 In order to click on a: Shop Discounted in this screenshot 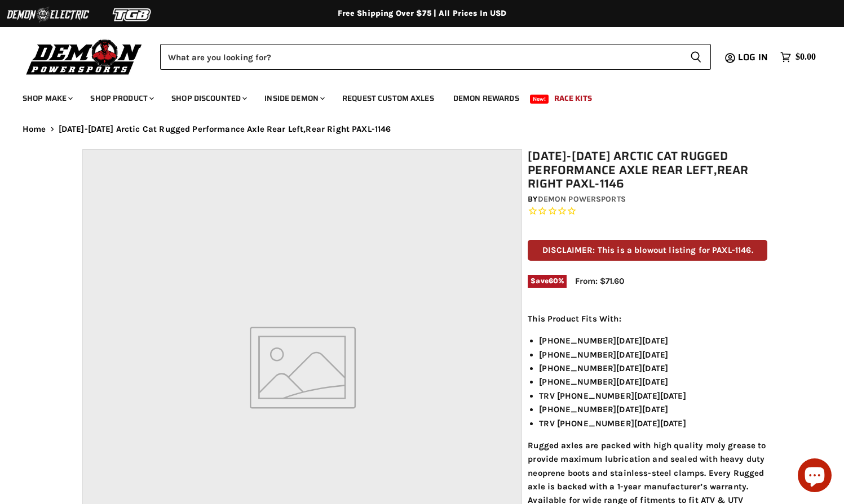, I will do `click(208, 98)`.